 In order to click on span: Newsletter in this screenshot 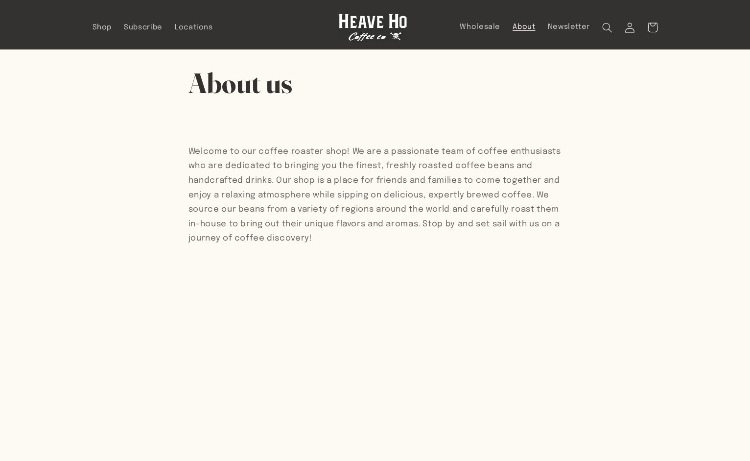, I will do `click(569, 27)`.